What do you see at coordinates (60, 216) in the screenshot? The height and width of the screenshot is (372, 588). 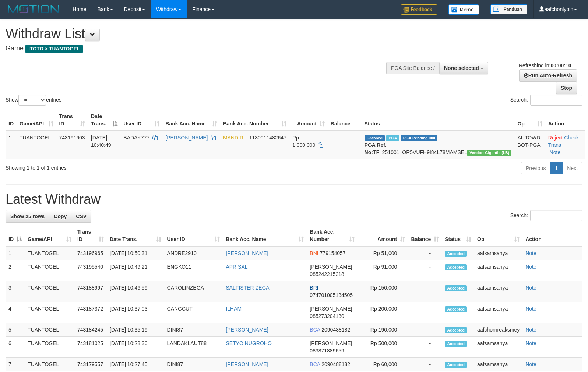 I see `span: Copy` at bounding box center [60, 216].